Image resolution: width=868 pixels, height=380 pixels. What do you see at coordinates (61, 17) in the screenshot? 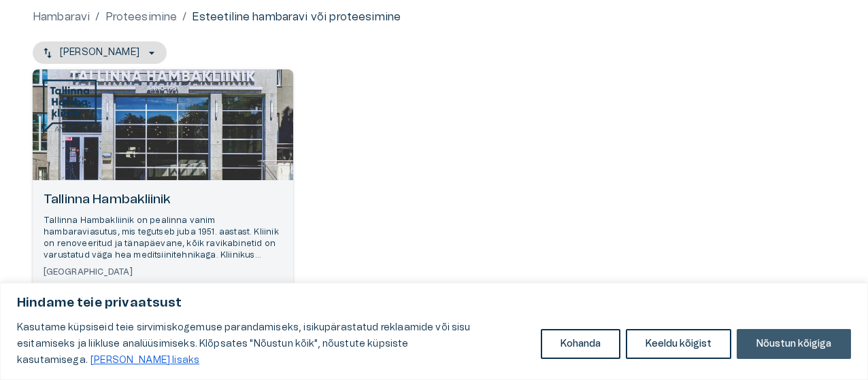
I see `a: Hambaravi` at bounding box center [61, 17].